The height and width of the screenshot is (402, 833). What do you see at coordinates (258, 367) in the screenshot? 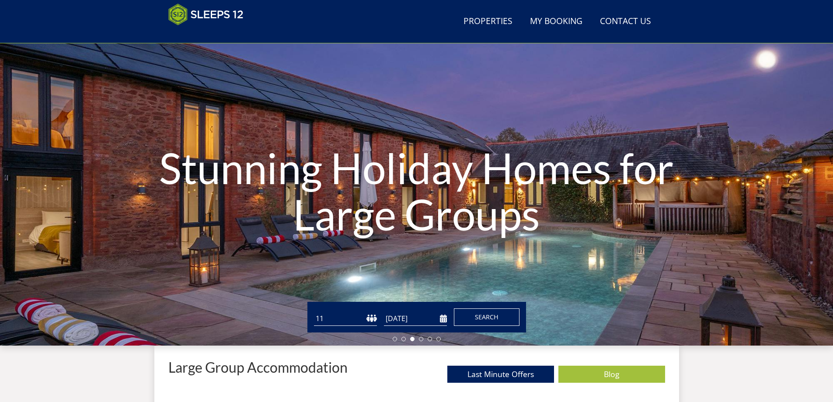
I see `p: Large Group Accommodation` at bounding box center [258, 367].